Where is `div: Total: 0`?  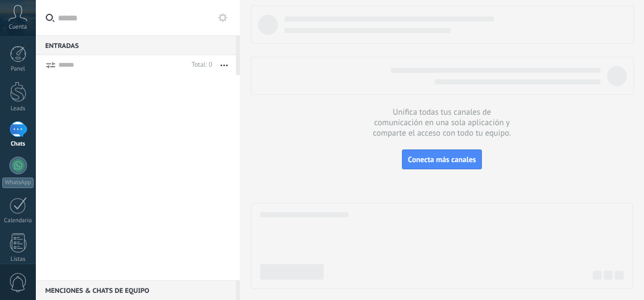
div: Total: 0 is located at coordinates (199, 65).